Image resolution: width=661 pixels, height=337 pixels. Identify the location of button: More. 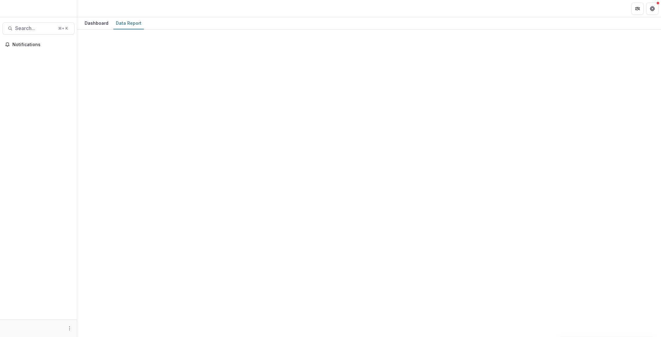
(70, 328).